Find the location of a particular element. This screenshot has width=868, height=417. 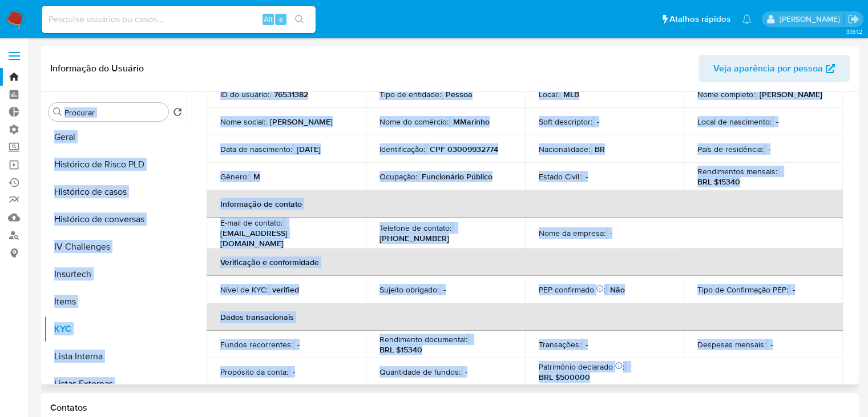

p: País de residência : is located at coordinates (730, 149).